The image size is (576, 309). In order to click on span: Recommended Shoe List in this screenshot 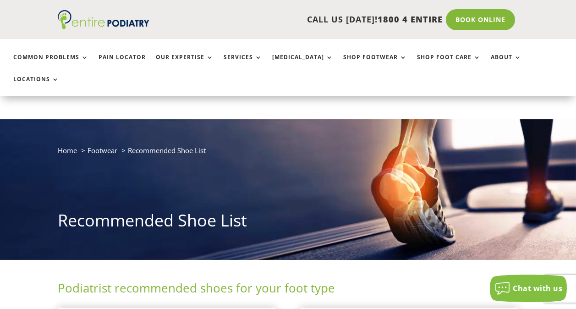, I will do `click(167, 150)`.